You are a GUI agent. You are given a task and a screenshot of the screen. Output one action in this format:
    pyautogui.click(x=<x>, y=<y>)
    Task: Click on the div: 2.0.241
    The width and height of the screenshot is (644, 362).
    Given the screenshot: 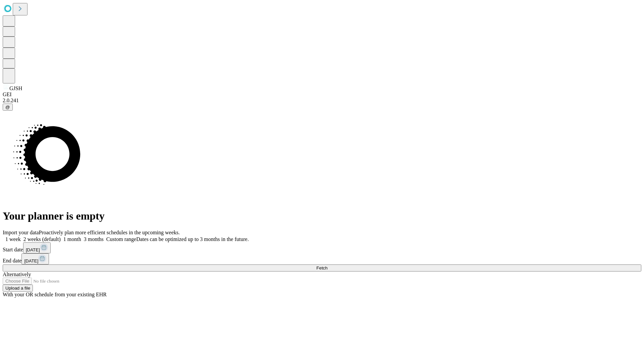 What is the action you would take?
    pyautogui.click(x=322, y=100)
    